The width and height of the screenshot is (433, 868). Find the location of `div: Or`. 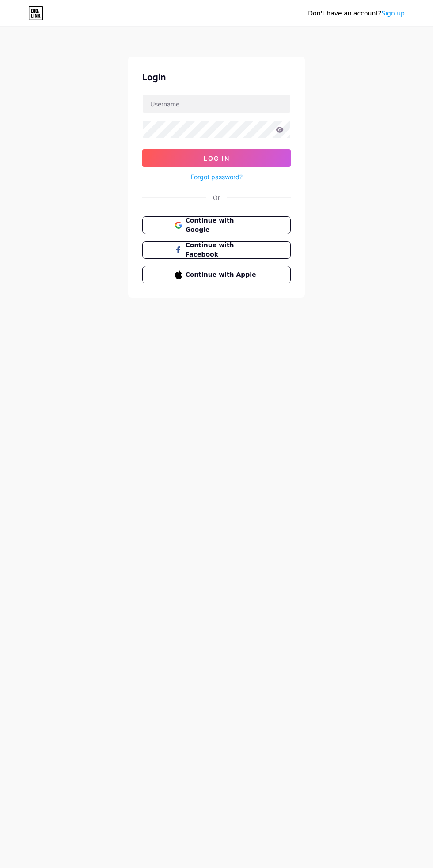

div: Or is located at coordinates (216, 198).